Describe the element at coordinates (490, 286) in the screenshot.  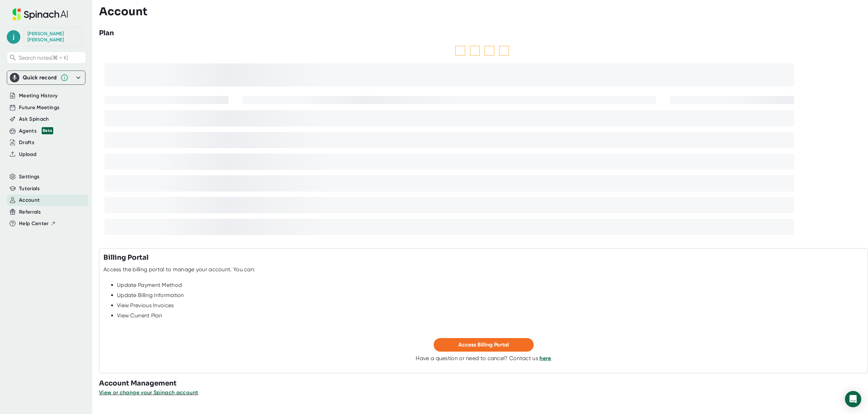
I see `div: Update Payment Method` at that location.